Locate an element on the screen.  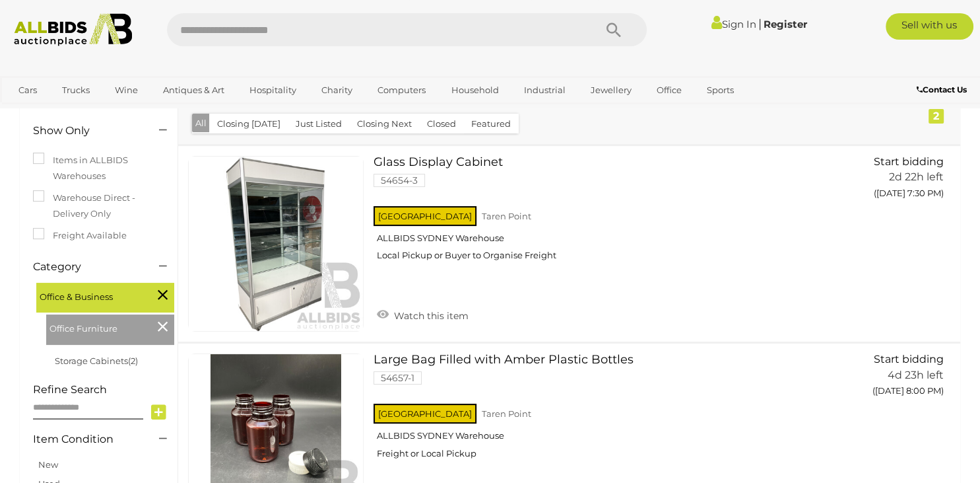
label: Freight Available is located at coordinates (80, 235).